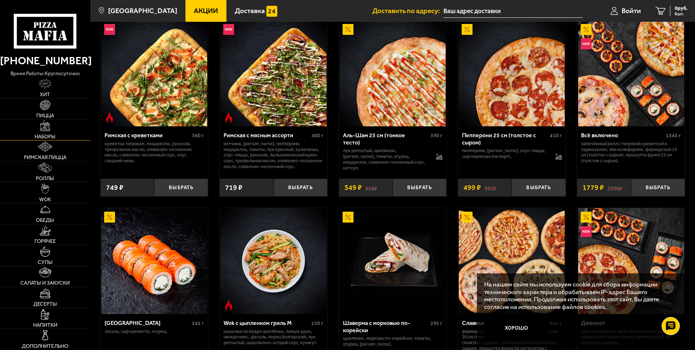 This screenshot has width=695, height=350. I want to click on s: 2306 ₽, so click(615, 188).